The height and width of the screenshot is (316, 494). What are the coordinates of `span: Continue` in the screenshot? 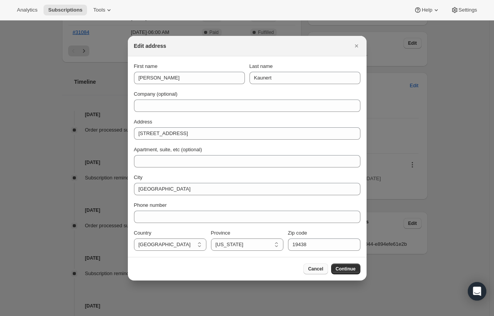 It's located at (346, 269).